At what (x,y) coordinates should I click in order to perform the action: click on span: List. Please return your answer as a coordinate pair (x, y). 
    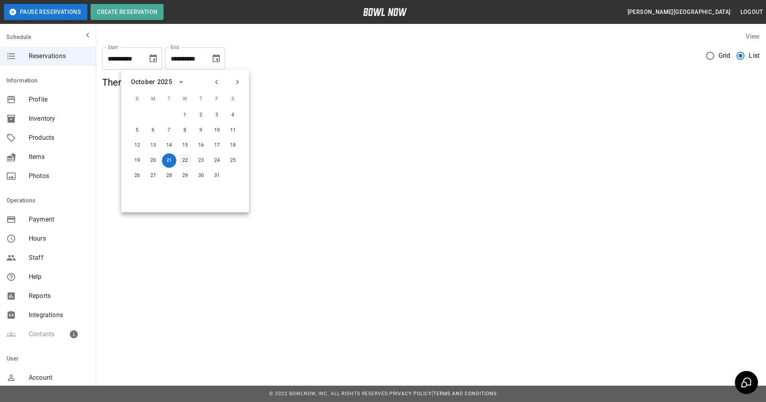
    Looking at the image, I should click on (754, 56).